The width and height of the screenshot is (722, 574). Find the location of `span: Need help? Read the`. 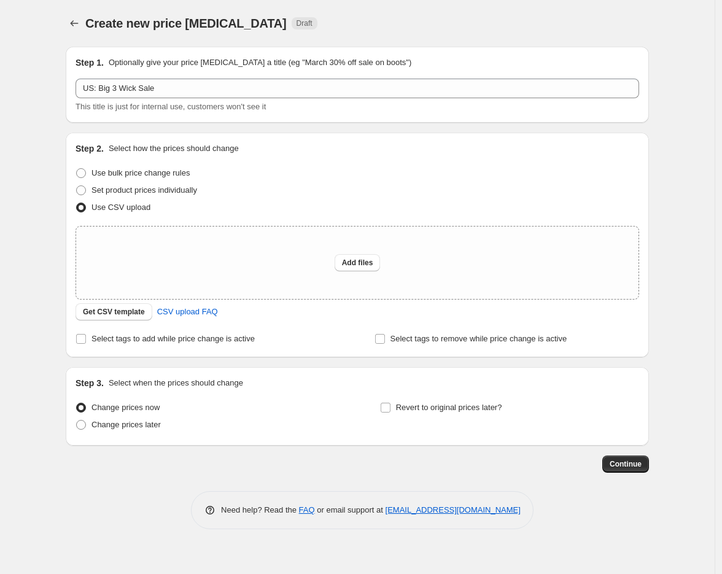

span: Need help? Read the is located at coordinates (260, 510).